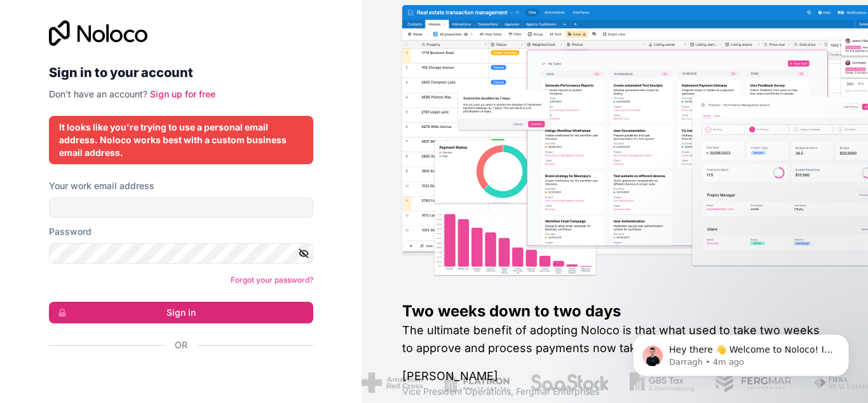 The height and width of the screenshot is (403, 868). Describe the element at coordinates (182, 312) in the screenshot. I see `button: Sign in` at that location.